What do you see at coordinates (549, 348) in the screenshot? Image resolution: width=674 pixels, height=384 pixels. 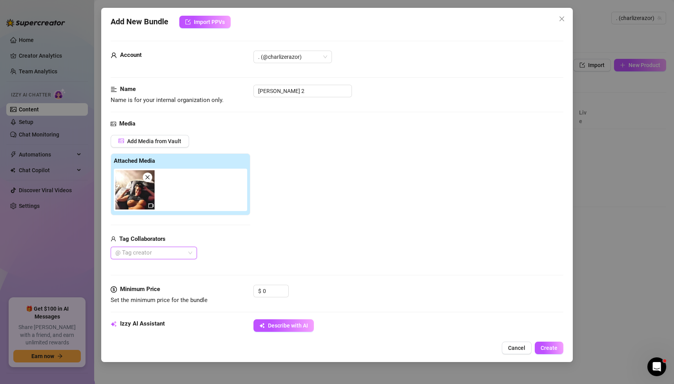 I see `span: Create` at bounding box center [549, 348].